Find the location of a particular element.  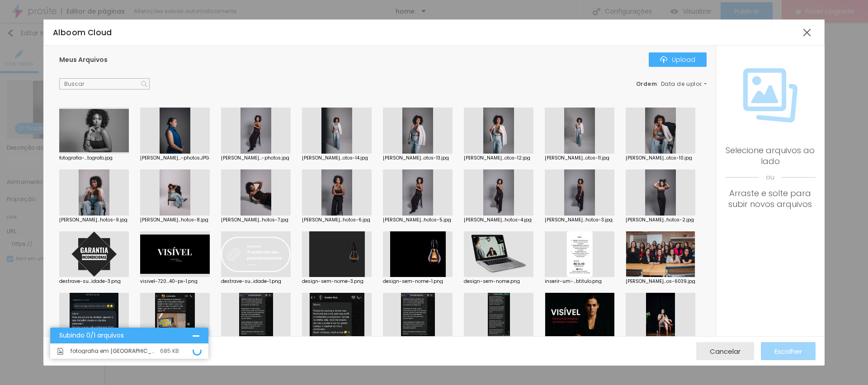

div: destrave-su...idade-1.png is located at coordinates (256, 282).